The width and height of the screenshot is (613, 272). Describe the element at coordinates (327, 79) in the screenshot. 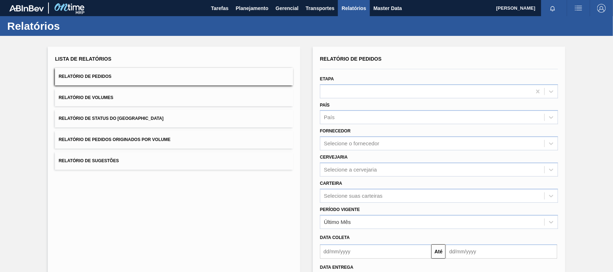

I see `label: Etapa` at that location.